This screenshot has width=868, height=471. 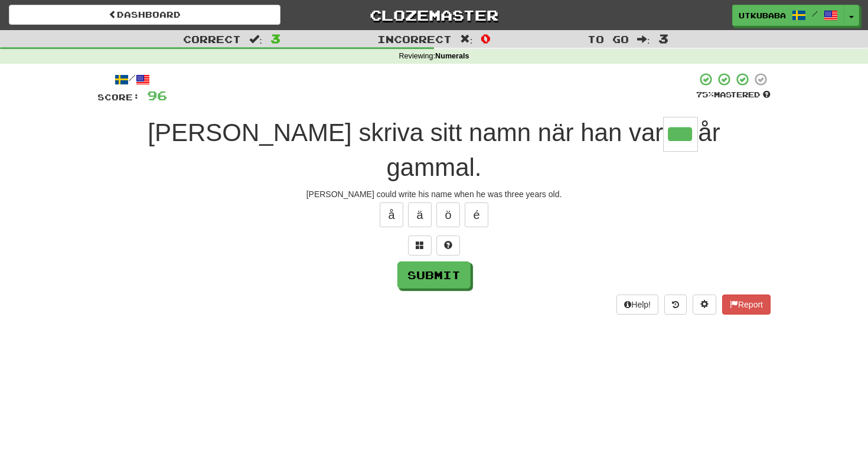 I want to click on strong: Numerals, so click(x=451, y=56).